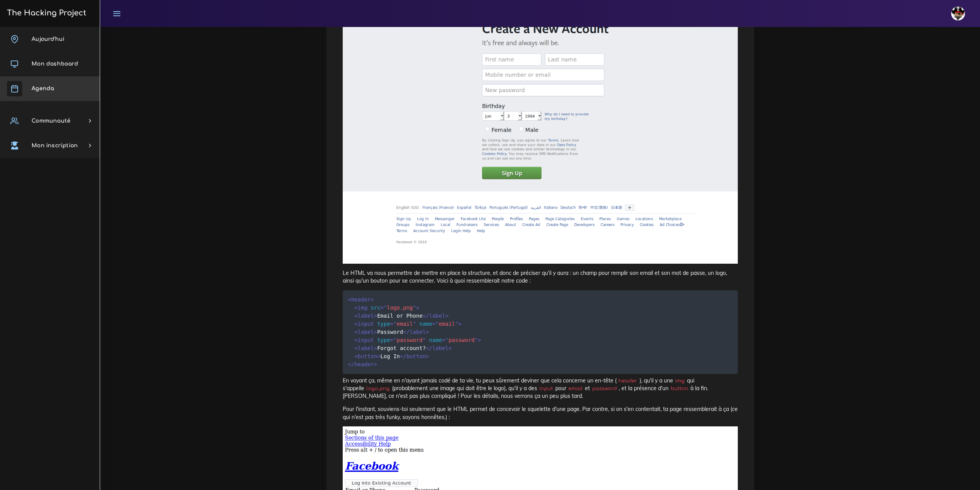  What do you see at coordinates (546, 388) in the screenshot?
I see `code: input` at bounding box center [546, 388].